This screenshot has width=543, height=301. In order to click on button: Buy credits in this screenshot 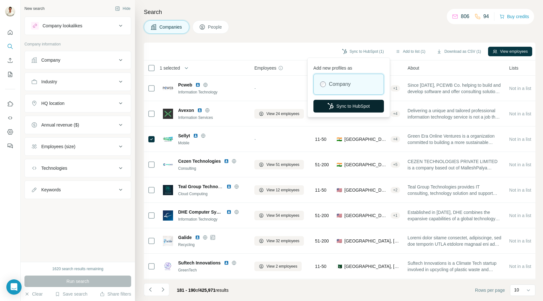, I will do `click(515, 17)`.